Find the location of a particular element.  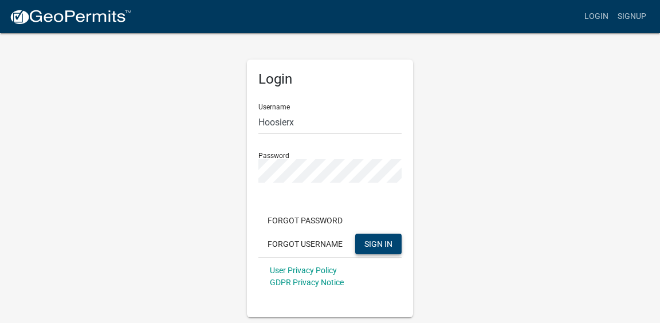

a: User Privacy Policy is located at coordinates (303, 271).